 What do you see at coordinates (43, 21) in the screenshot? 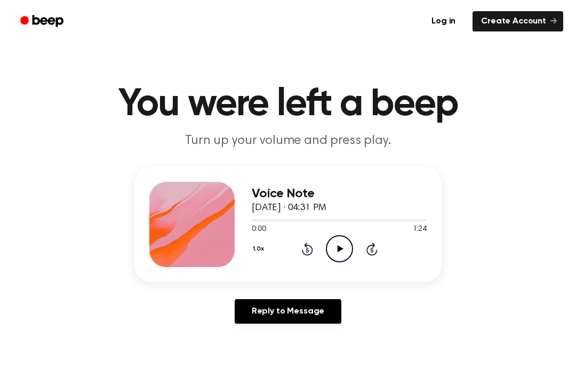
I see `a: Beep` at bounding box center [43, 21].